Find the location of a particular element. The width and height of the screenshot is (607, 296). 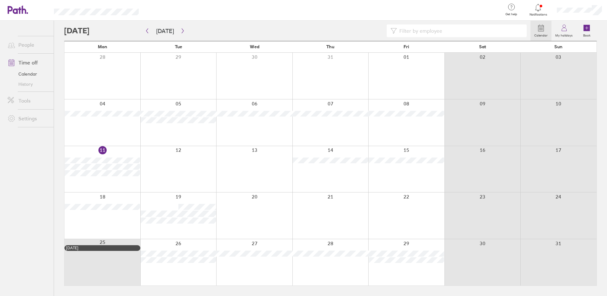

span: Wed is located at coordinates (255, 47).